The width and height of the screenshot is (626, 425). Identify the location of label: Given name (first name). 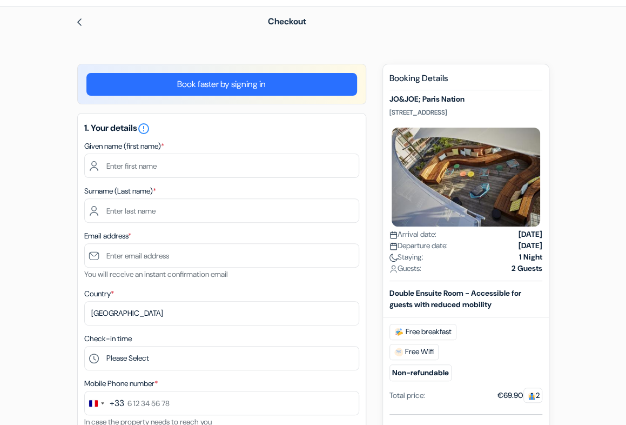
(124, 146).